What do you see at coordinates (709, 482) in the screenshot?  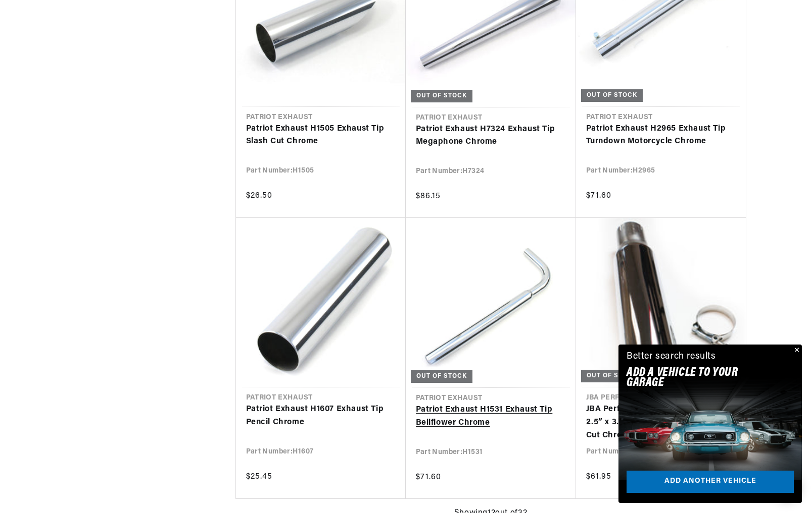 I see `a: Add another vehicle` at bounding box center [709, 482].